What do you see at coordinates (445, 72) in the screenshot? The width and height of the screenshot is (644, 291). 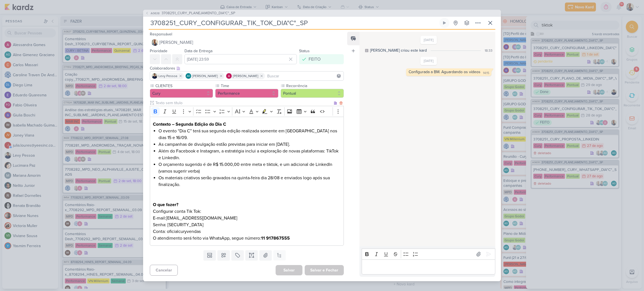 I see `div: Configurada a BM. Aguardando os vídeos` at bounding box center [445, 72].